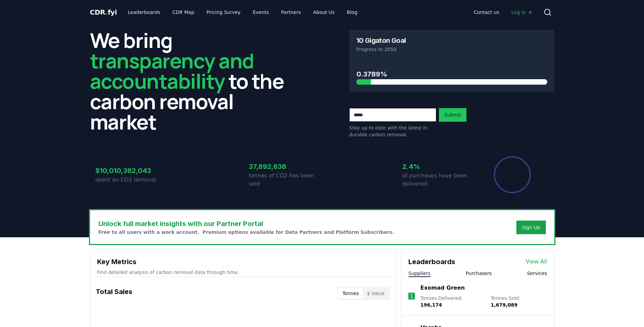 This screenshot has height=327, width=644. What do you see at coordinates (486, 12) in the screenshot?
I see `a: Contact us` at bounding box center [486, 12].